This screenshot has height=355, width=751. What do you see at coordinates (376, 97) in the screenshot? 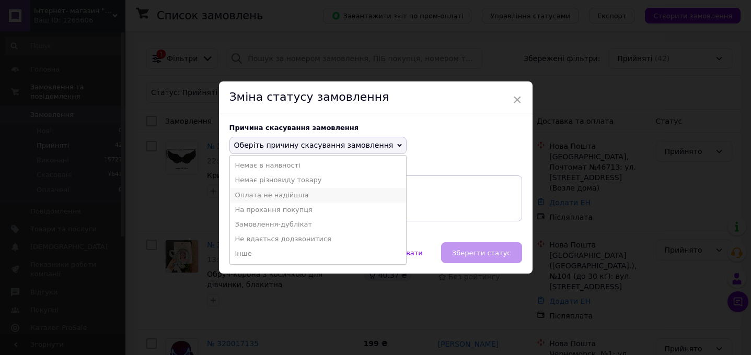
I see `div: Зміна статусу замовлення` at bounding box center [376, 97].